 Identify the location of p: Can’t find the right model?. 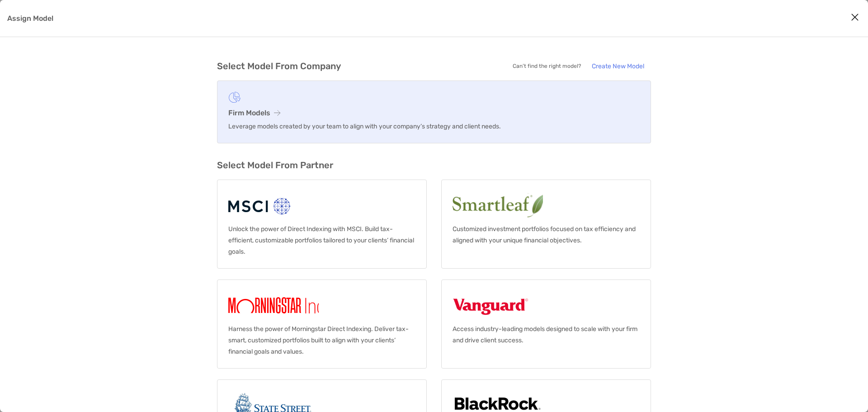
(546, 66).